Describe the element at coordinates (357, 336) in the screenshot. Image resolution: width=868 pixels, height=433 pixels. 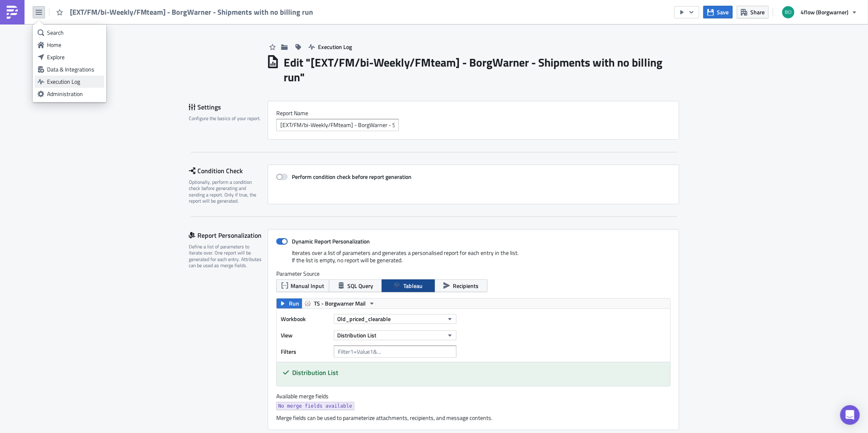
I see `span: Distribution List` at that location.